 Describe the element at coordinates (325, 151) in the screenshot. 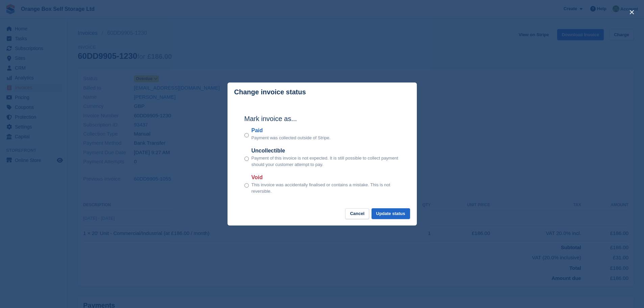

I see `label: Uncollectible` at that location.